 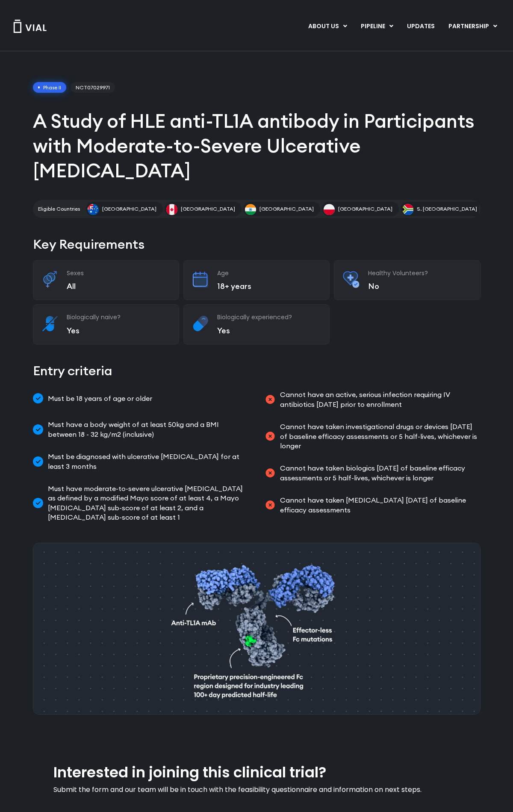 I want to click on a: PARTNERSHIPMenu Toggle, so click(x=473, y=27).